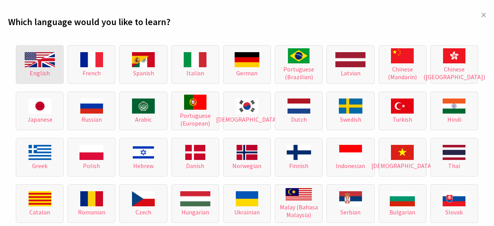  What do you see at coordinates (91, 106) in the screenshot?
I see `img: Russian` at bounding box center [91, 106].